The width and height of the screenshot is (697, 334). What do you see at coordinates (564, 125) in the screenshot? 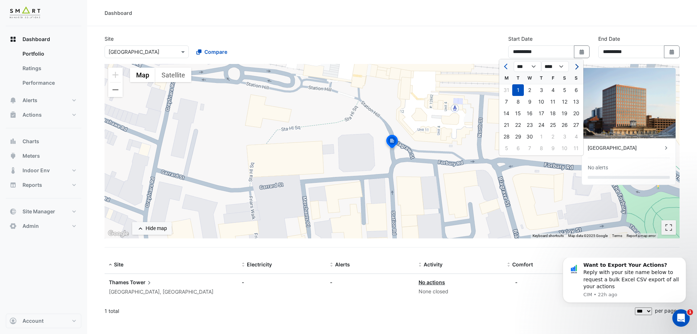
I see `div: Saturday, April 26, 2025` at bounding box center [564, 125].